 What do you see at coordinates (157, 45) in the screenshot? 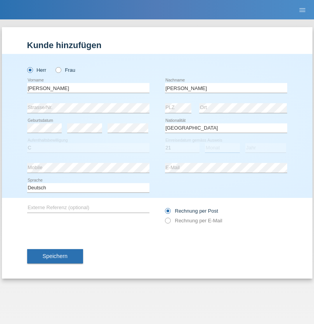
I see `h1: Kunde hinzufügen` at bounding box center [157, 45].